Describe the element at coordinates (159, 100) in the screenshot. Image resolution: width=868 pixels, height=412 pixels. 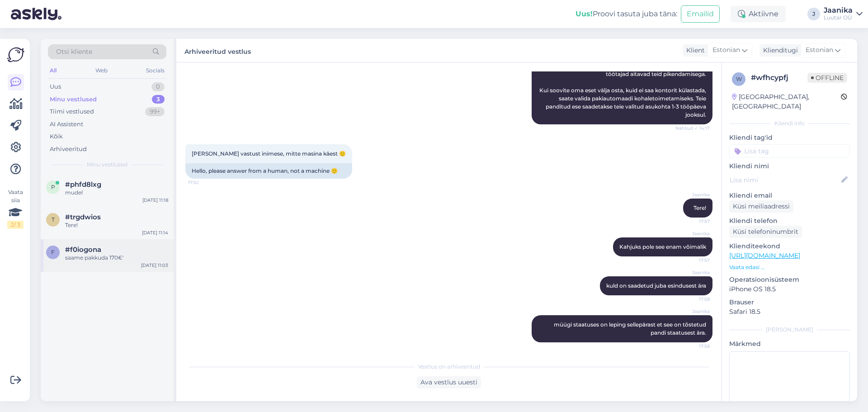
I see `div: 3` at that location.